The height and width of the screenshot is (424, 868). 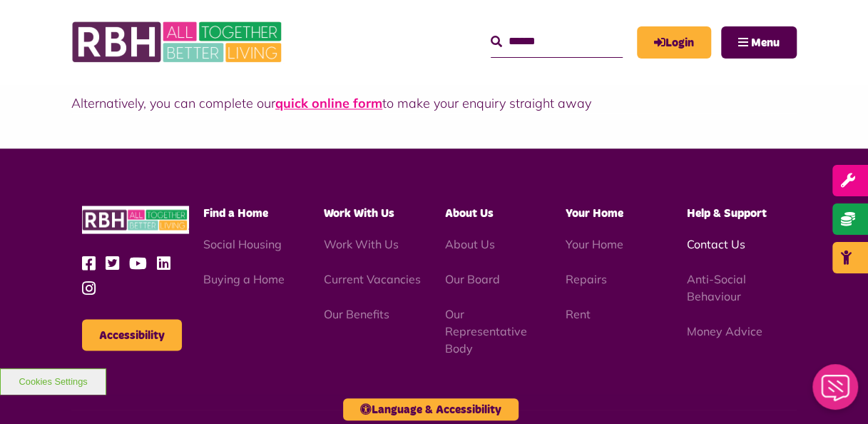 I want to click on span: Work With Us, so click(x=359, y=212).